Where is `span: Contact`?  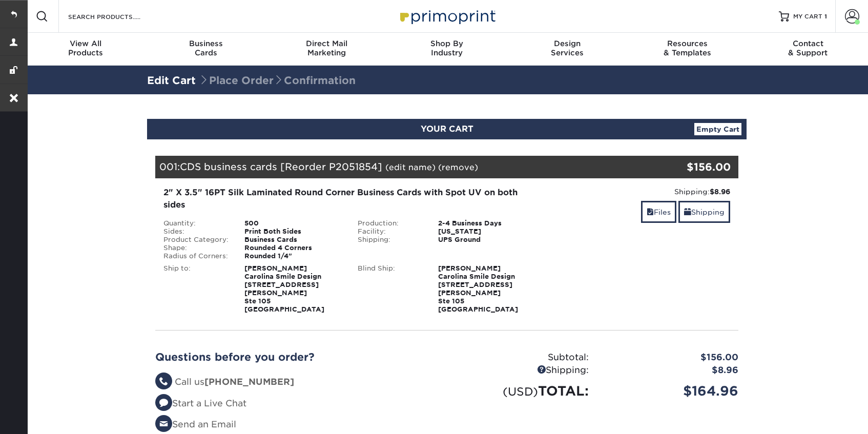
span: Contact is located at coordinates (807, 44).